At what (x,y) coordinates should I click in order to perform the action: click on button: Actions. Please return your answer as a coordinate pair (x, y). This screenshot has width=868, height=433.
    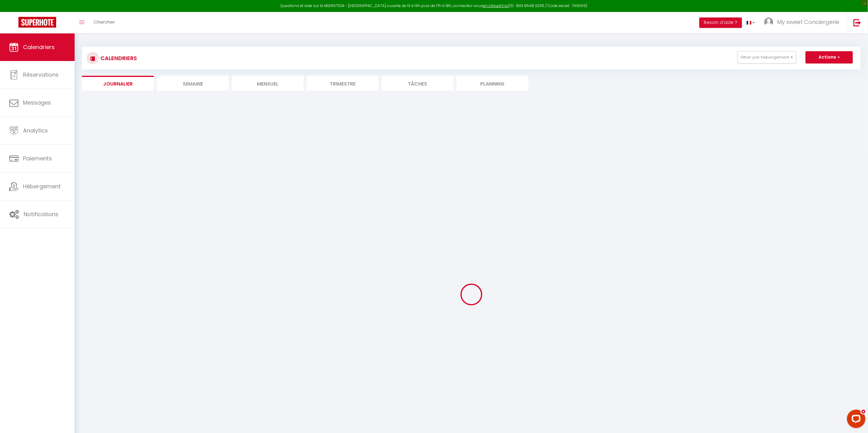
    Looking at the image, I should click on (830, 57).